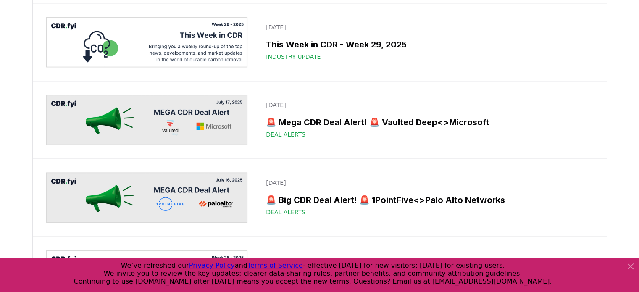  Describe the element at coordinates (427, 45) in the screenshot. I see `h3: This Week in CDR - Week 29, 2025` at that location.